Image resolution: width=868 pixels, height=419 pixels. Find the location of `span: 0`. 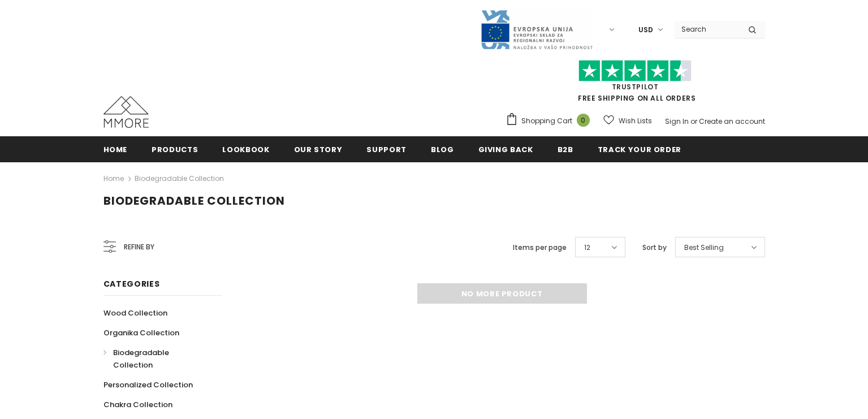

span: 0 is located at coordinates (583, 120).